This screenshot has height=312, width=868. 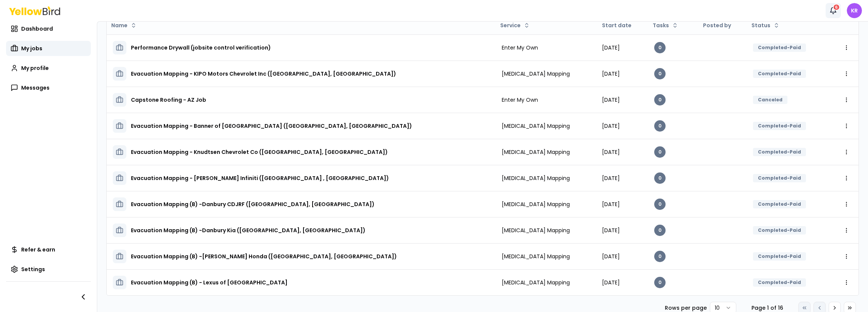 I want to click on div: Canceled, so click(x=770, y=100).